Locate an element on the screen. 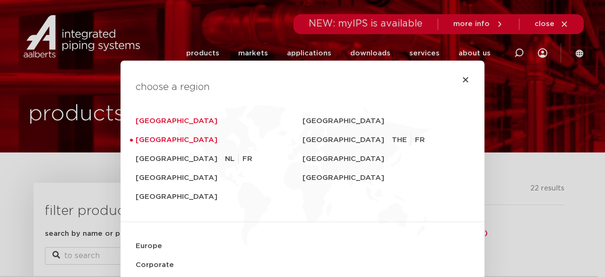 The image size is (605, 277). font: THE is located at coordinates (399, 139).